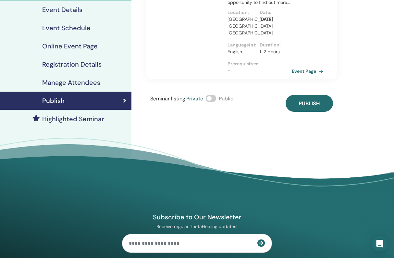 The image size is (394, 258). I want to click on span: Seminar listing :, so click(168, 98).